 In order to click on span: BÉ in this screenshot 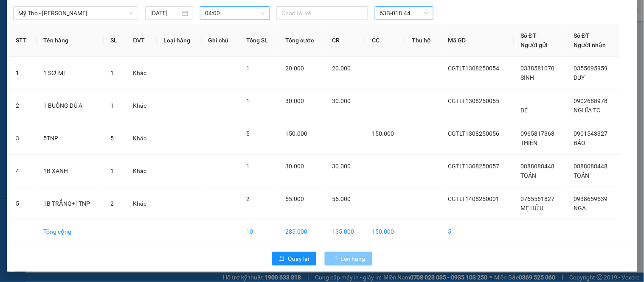, I will do `click(525, 110)`.